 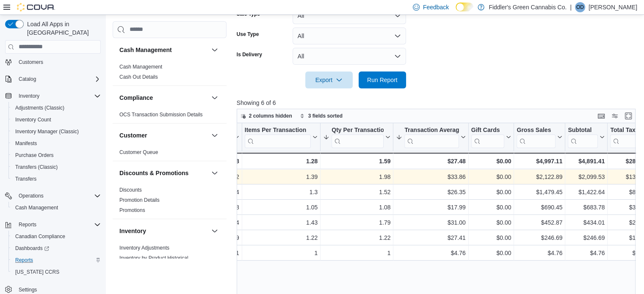 What do you see at coordinates (133, 231) in the screenshot?
I see `h3: Inventory` at bounding box center [133, 231].